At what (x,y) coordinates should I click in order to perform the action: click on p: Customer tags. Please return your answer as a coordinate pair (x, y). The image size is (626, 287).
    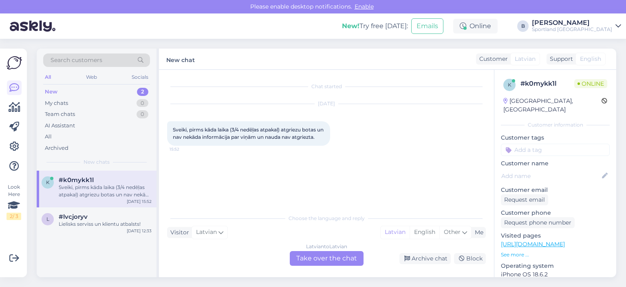
    Looking at the image, I should click on (555, 137).